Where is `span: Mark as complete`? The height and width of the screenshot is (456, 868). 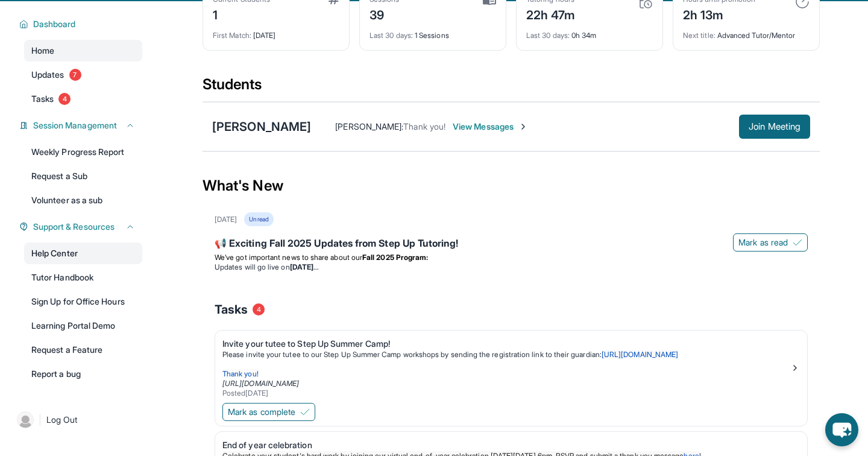 span: Mark as complete is located at coordinates (262, 412).